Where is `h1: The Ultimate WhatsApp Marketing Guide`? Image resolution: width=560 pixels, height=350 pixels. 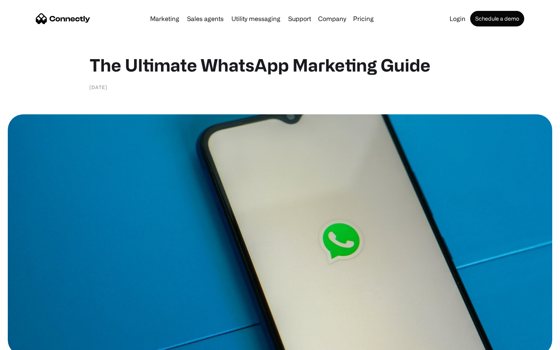 h1: The Ultimate WhatsApp Marketing Guide is located at coordinates (280, 65).